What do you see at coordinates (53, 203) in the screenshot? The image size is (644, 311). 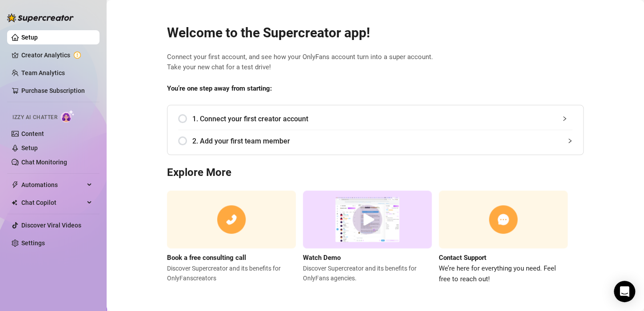 I see `span: Chat Copilot` at bounding box center [53, 203].